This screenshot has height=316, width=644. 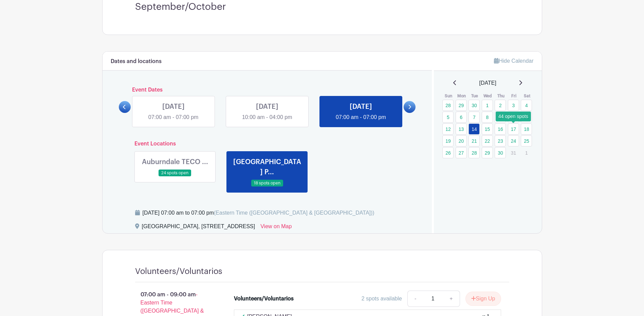 I want to click on a: 1, so click(x=487, y=105).